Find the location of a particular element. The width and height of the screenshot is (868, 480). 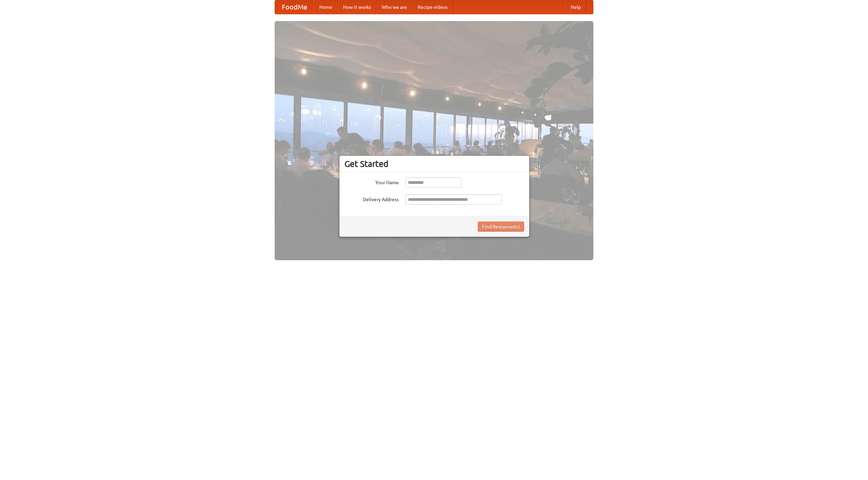

a: Who we are is located at coordinates (394, 7).